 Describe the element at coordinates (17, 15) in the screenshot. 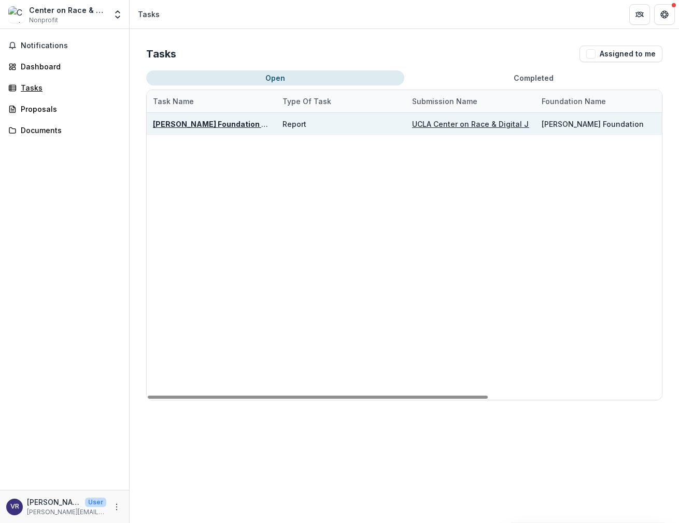

I see `img: Center on Race & Digital Justice` at that location.